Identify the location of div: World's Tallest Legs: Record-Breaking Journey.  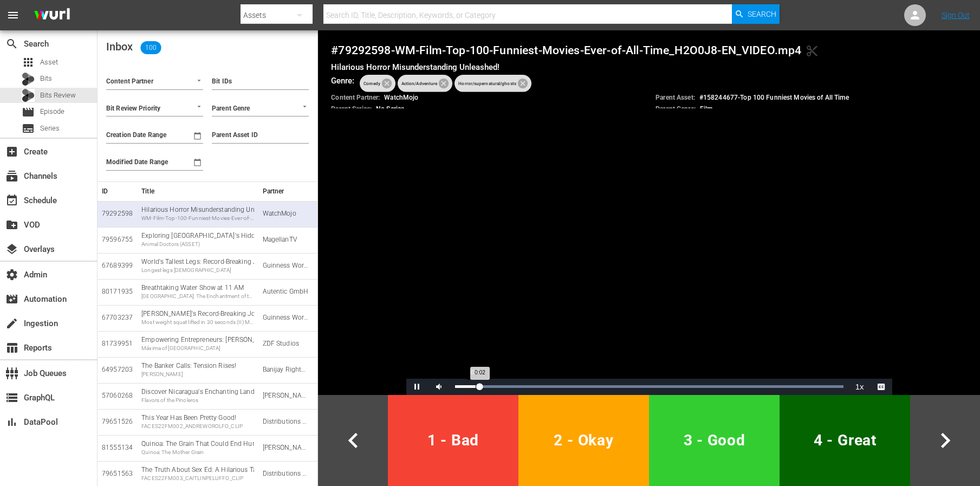
(197, 265).